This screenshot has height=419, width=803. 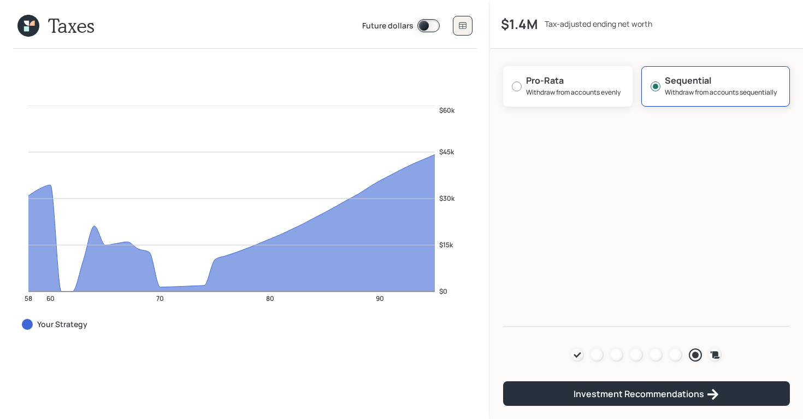 I want to click on button: Investment Recommendations, so click(x=646, y=393).